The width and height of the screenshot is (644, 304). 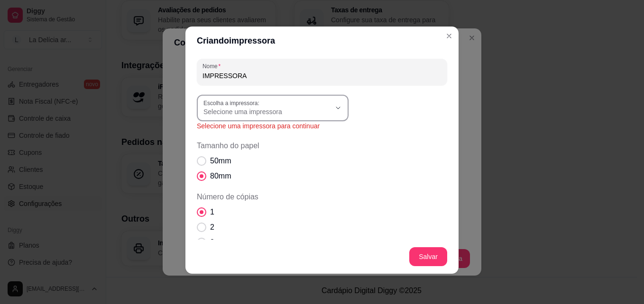 I want to click on header: Criando impressora, so click(x=322, y=41).